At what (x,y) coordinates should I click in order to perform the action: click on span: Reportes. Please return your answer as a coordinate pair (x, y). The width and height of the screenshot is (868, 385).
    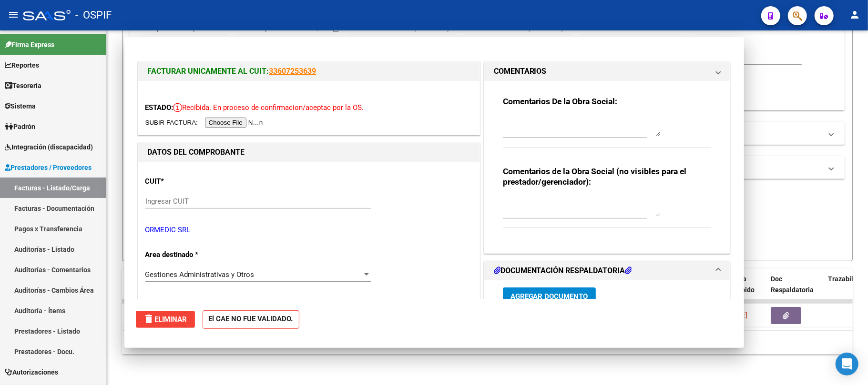
    Looking at the image, I should click on (22, 65).